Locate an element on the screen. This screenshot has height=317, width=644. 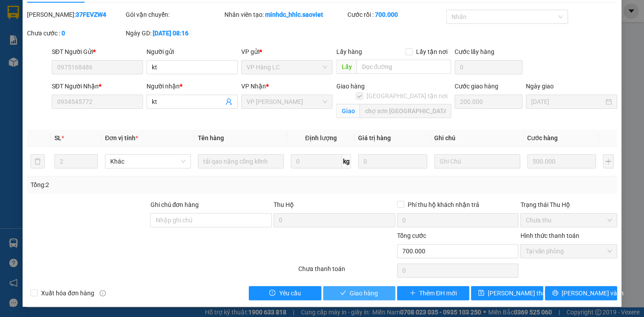
span: Chưa thu is located at coordinates (568, 220).